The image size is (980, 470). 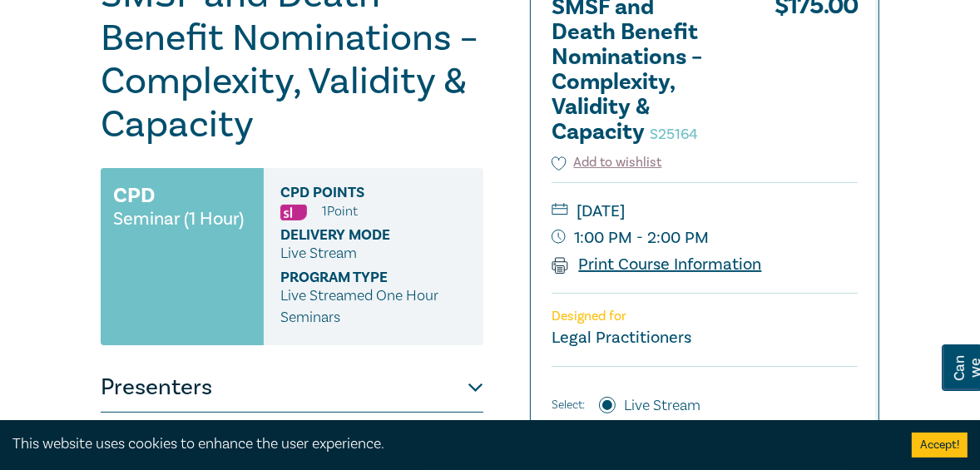 I want to click on button: Add to wishlist, so click(x=607, y=162).